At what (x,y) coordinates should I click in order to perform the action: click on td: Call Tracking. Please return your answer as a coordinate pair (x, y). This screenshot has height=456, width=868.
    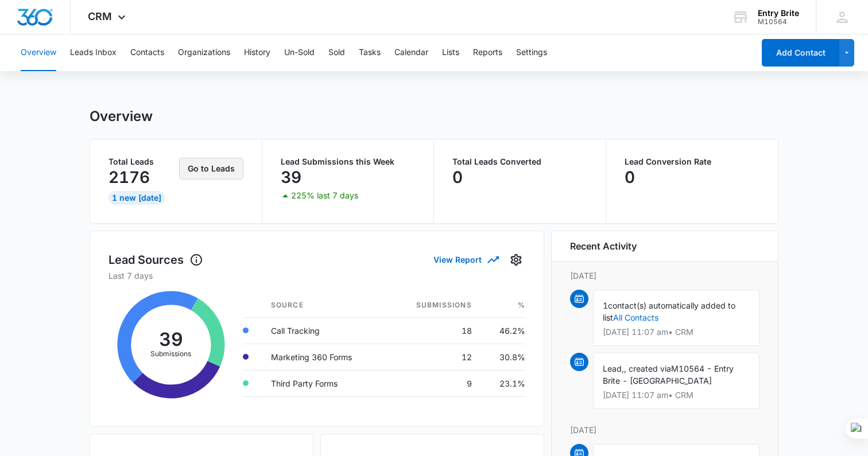
    Looking at the image, I should click on (324, 331).